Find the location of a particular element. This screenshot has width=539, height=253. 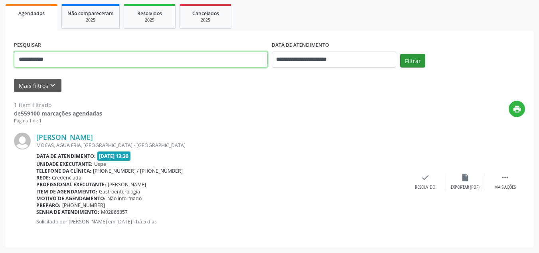

label: DATA DE ATENDIMENTO is located at coordinates (300, 45).